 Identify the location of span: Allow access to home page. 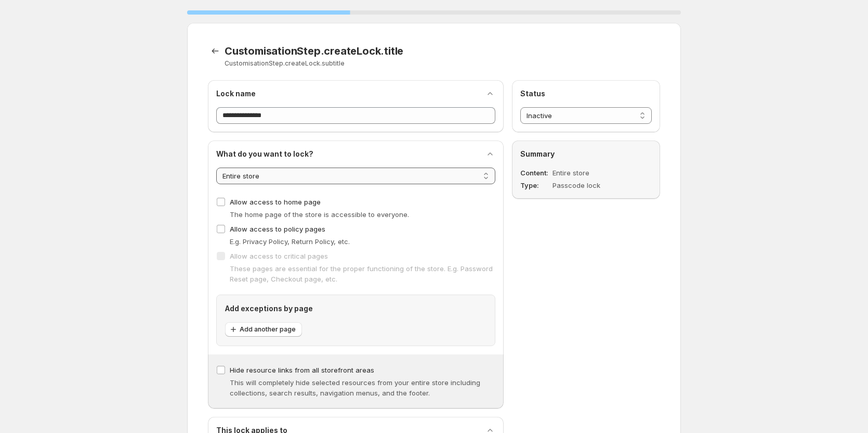
(275, 202).